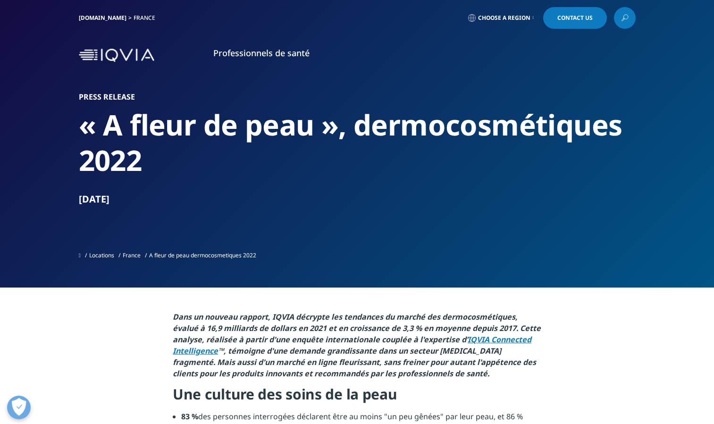 The height and width of the screenshot is (424, 714). What do you see at coordinates (397, 55) in the screenshot?
I see `nav: Primary` at bounding box center [397, 55].